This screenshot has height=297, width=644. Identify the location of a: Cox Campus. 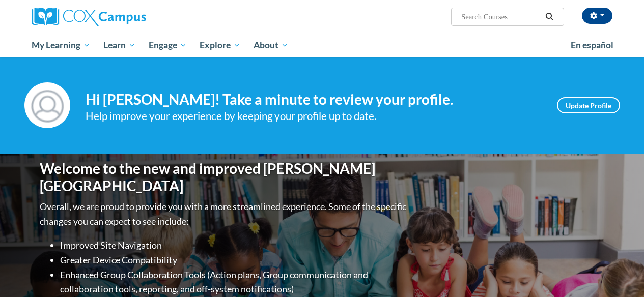
(124, 17).